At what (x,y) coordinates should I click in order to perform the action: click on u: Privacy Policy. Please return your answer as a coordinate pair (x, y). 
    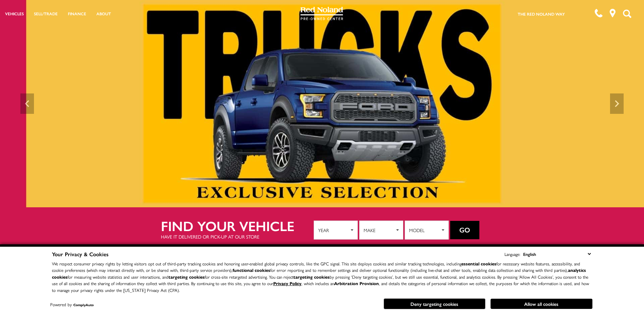
    Looking at the image, I should click on (287, 283).